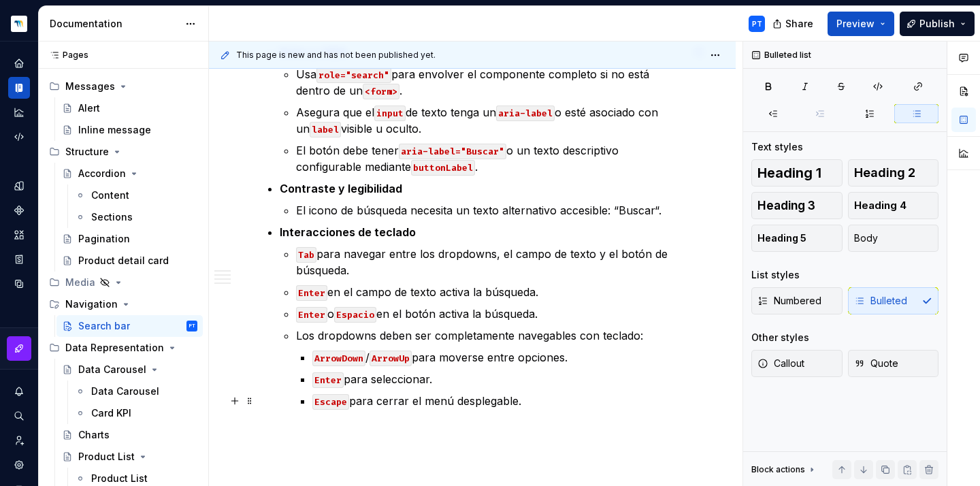 This screenshot has height=486, width=980. Describe the element at coordinates (789, 173) in the screenshot. I see `span: Heading 1` at that location.